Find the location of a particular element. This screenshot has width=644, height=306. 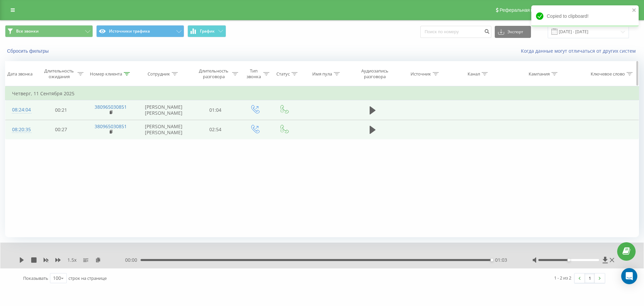

div: Сотрудник is located at coordinates (159, 74).